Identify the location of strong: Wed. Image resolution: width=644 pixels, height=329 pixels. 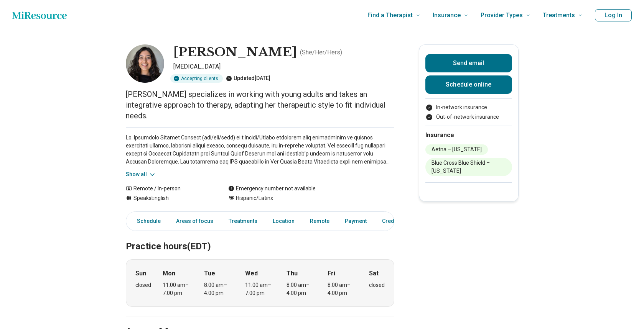
(251, 274).